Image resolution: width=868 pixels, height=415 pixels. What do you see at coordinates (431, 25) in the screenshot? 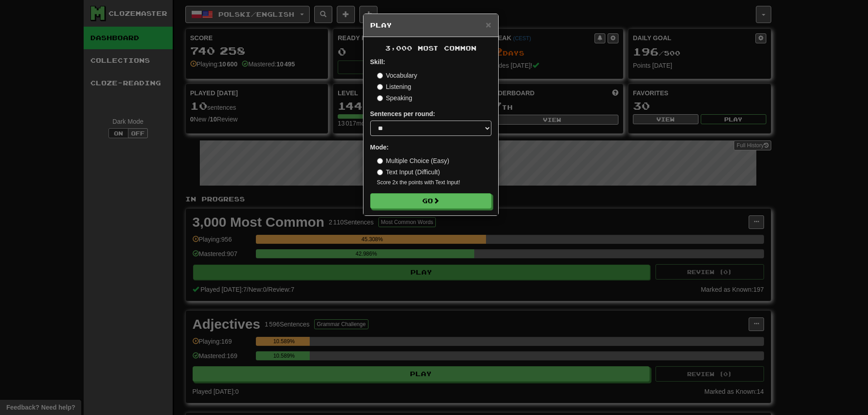
I see `h5: Play` at bounding box center [431, 25].